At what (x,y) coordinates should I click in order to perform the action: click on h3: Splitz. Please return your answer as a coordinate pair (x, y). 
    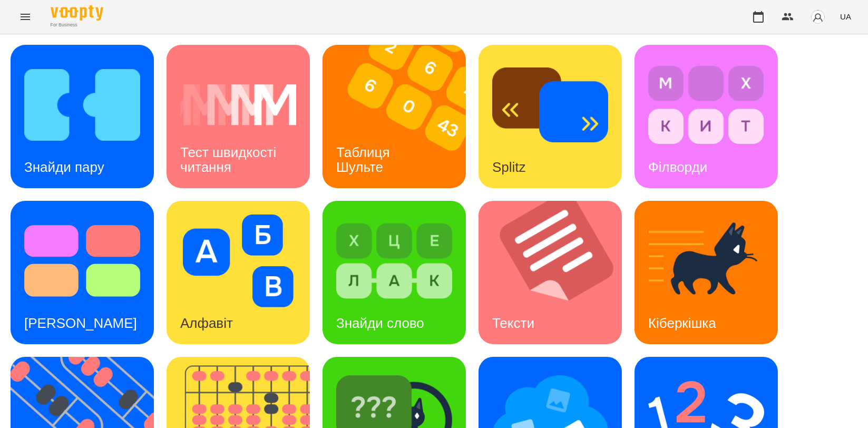
    Looking at the image, I should click on (509, 167).